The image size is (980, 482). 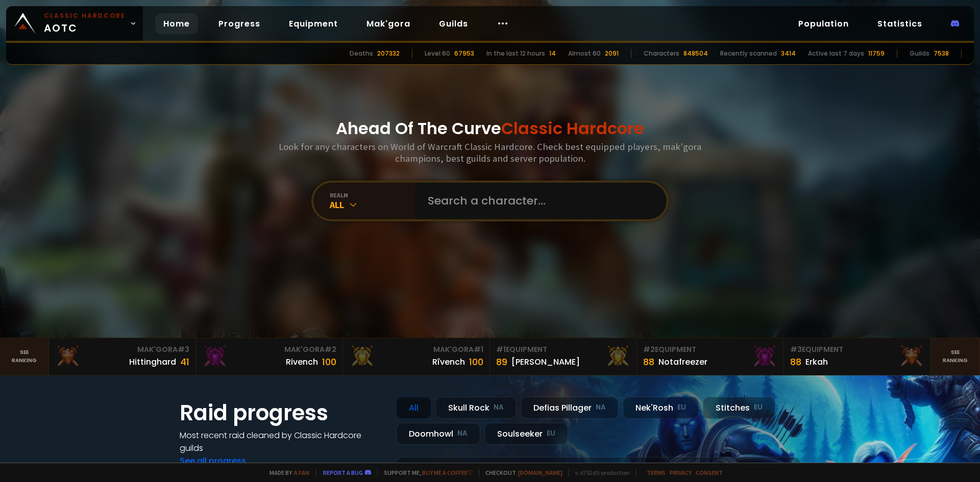 What do you see at coordinates (372, 195) in the screenshot?
I see `div: realm` at bounding box center [372, 195].